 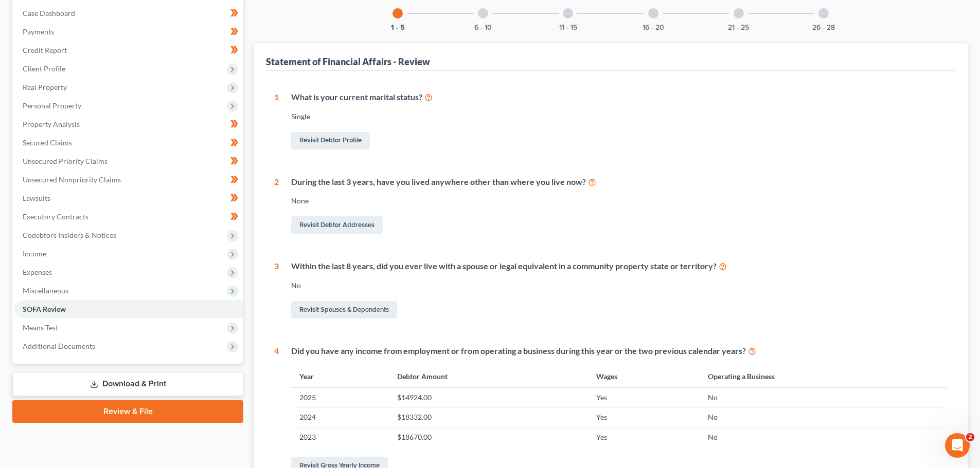 I want to click on div: 2, so click(x=276, y=206).